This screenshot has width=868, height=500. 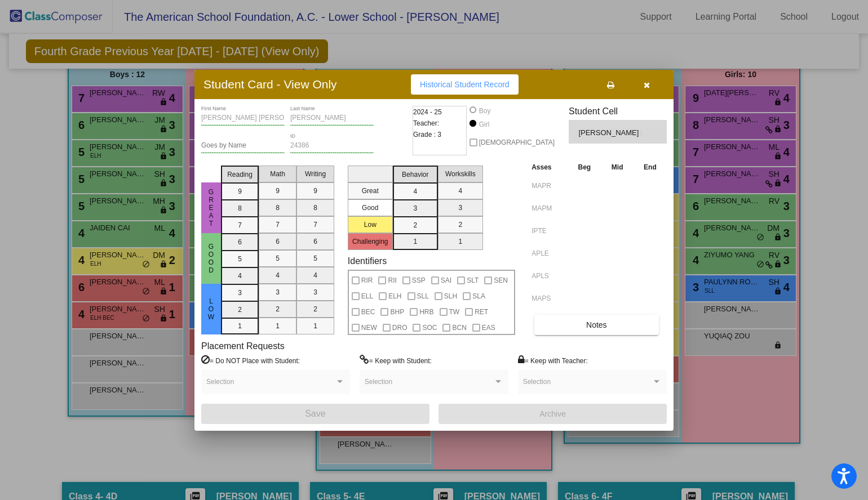 What do you see at coordinates (243, 346) in the screenshot?
I see `label: Placement Requests` at bounding box center [243, 346].